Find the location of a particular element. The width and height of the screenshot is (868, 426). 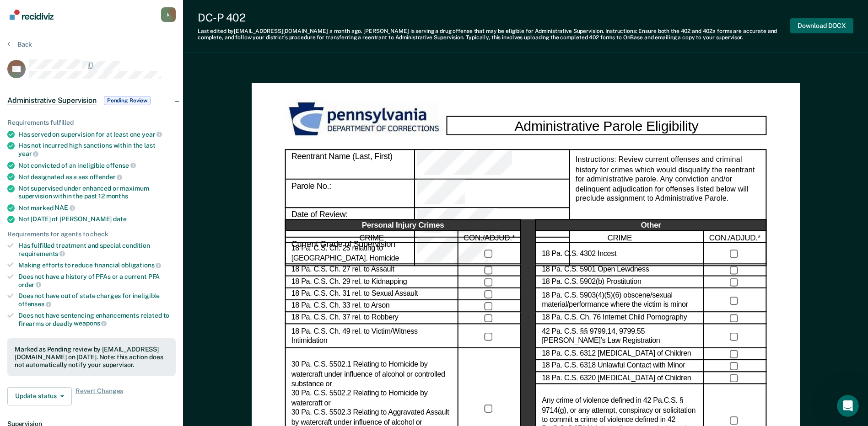

div: DC-P 402 is located at coordinates (494, 17).